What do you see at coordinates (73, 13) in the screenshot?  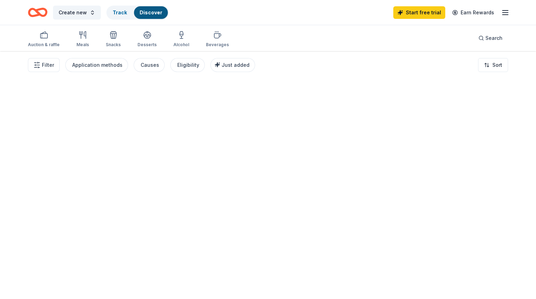 I see `span: Create new` at bounding box center [73, 13].